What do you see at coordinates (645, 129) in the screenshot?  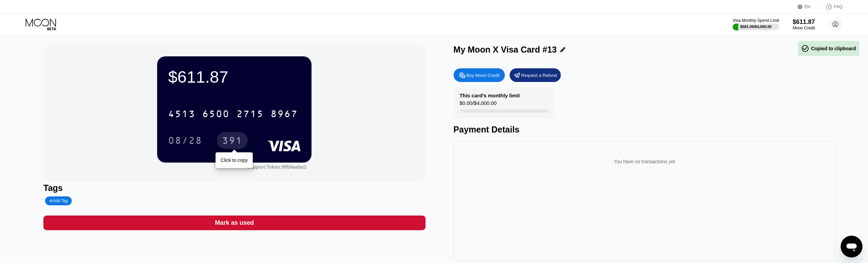 I see `div: Payment Details` at bounding box center [645, 129].